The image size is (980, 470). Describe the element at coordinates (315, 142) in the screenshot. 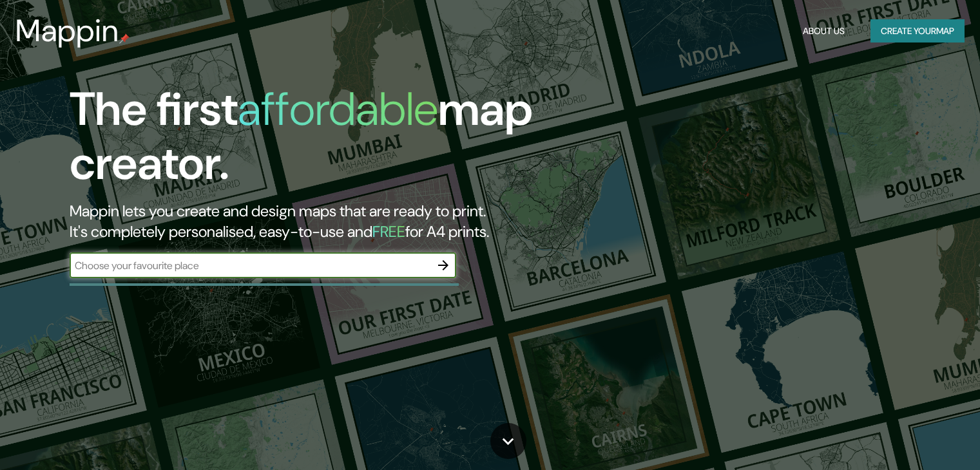

I see `h1: The first map creator.` at that location.